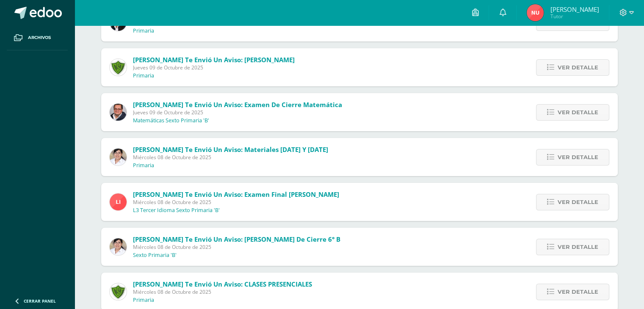 The image size is (644, 309). I want to click on img: 26d99b1a796ccaa3371889e7bb07c0d4.png, so click(118, 202).